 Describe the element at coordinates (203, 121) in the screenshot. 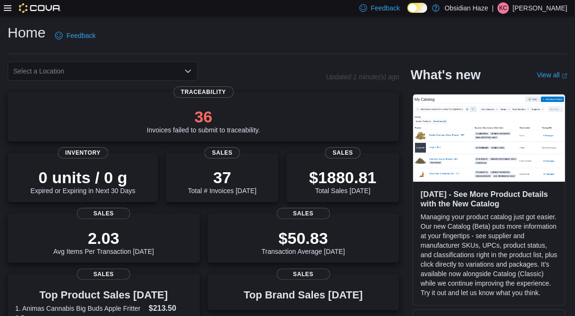

I see `div: Invoices failed to submit to traceability.` at that location.